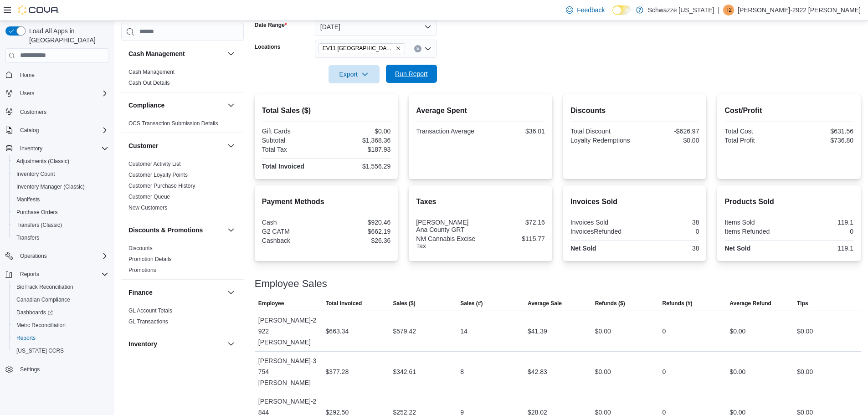 This screenshot has height=415, width=868. I want to click on span: Export, so click(354, 74).